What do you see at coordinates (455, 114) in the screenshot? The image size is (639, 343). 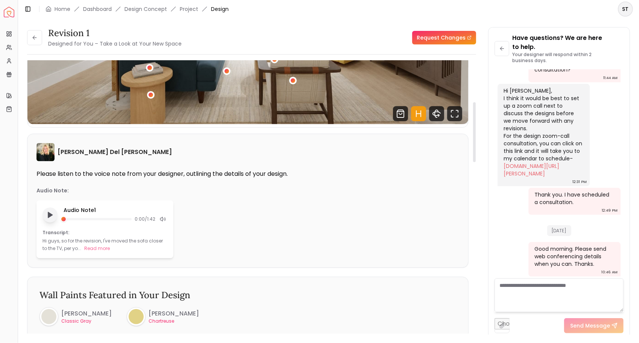 I see `svg: Fullscreen` at bounding box center [455, 114].